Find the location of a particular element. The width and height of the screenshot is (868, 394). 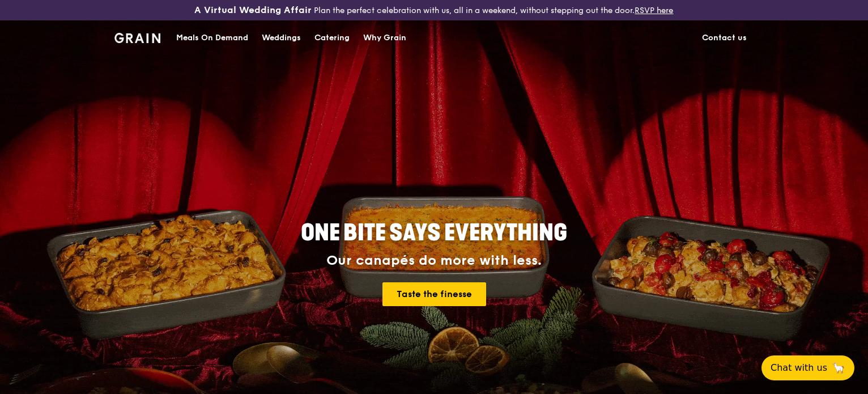

span: ONE BITE SAYS EVERYTHING is located at coordinates (434, 233).